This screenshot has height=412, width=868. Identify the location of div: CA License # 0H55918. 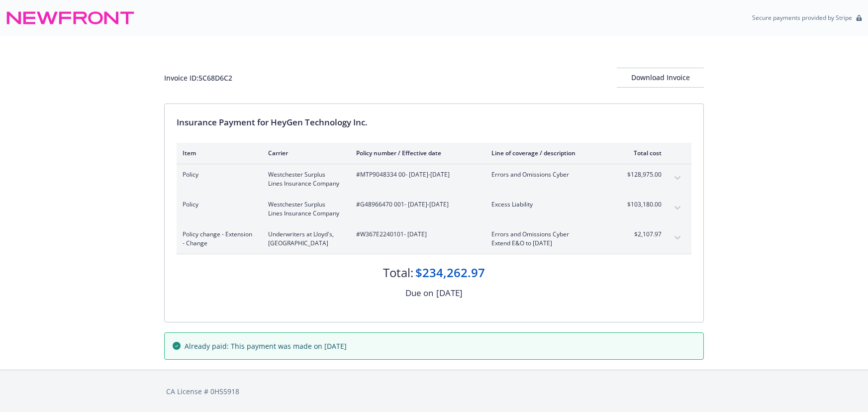
(434, 391).